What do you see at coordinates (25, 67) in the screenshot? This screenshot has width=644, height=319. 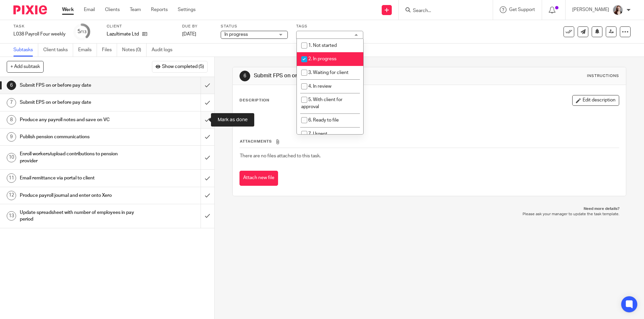 I see `button: + Add subtask` at bounding box center [25, 67].